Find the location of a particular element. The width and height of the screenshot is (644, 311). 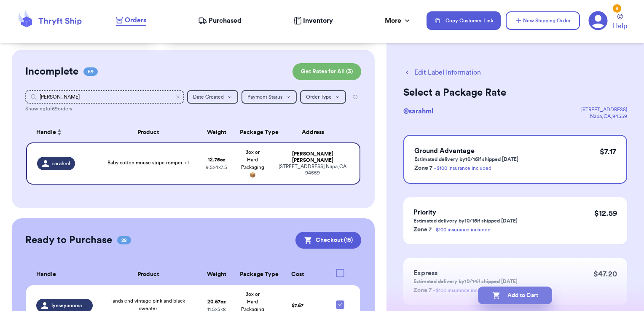

th: Address is located at coordinates (315, 132).